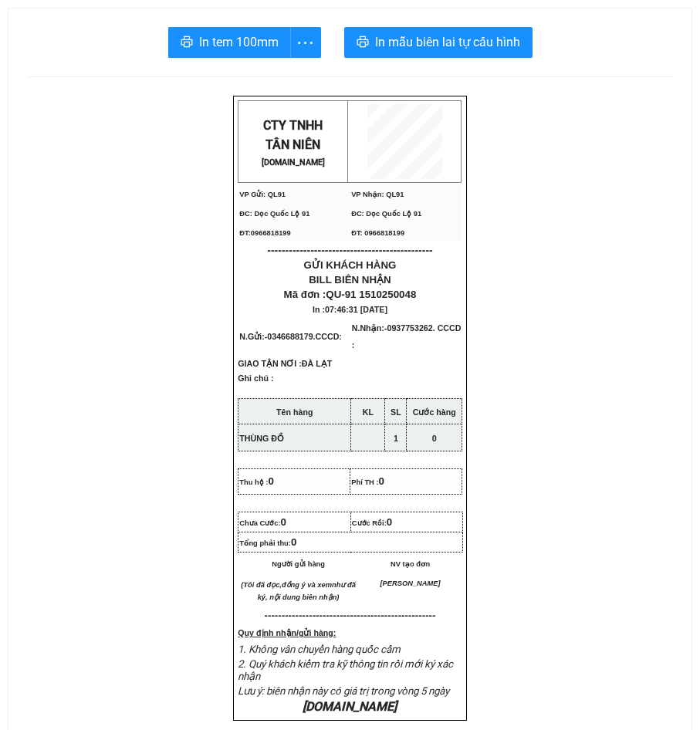 The width and height of the screenshot is (700, 730). I want to click on em: như đã ký, nội dung biên nhận), so click(307, 591).